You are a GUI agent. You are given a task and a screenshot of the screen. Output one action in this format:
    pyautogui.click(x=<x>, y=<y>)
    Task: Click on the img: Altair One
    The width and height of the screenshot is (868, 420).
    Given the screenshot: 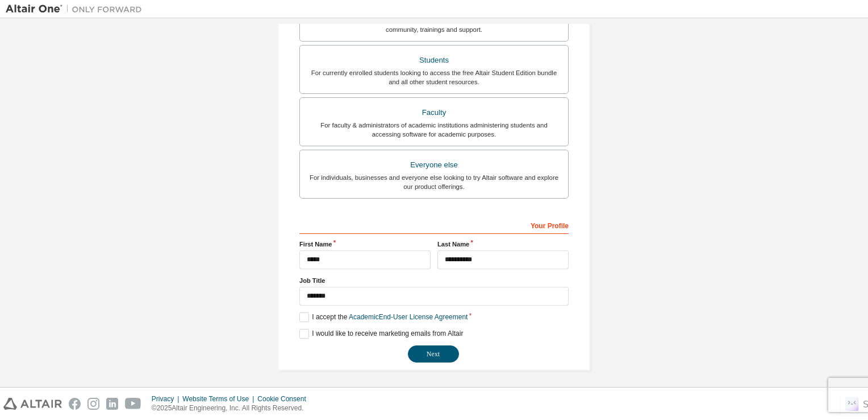 What is the action you would take?
    pyautogui.click(x=76, y=9)
    